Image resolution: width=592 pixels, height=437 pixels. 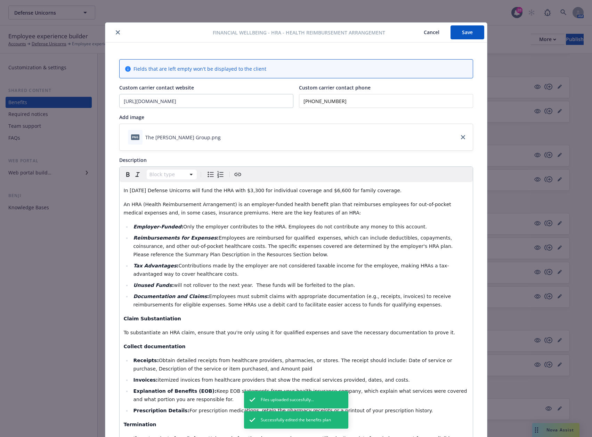 I want to click on strong: Receipts:, so click(x=146, y=360).